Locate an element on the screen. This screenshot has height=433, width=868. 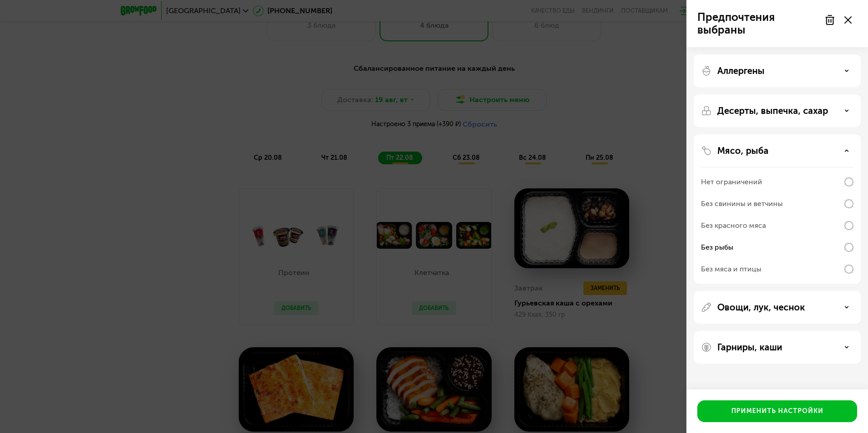
p: Предпочтения выбраны is located at coordinates (758, 23).